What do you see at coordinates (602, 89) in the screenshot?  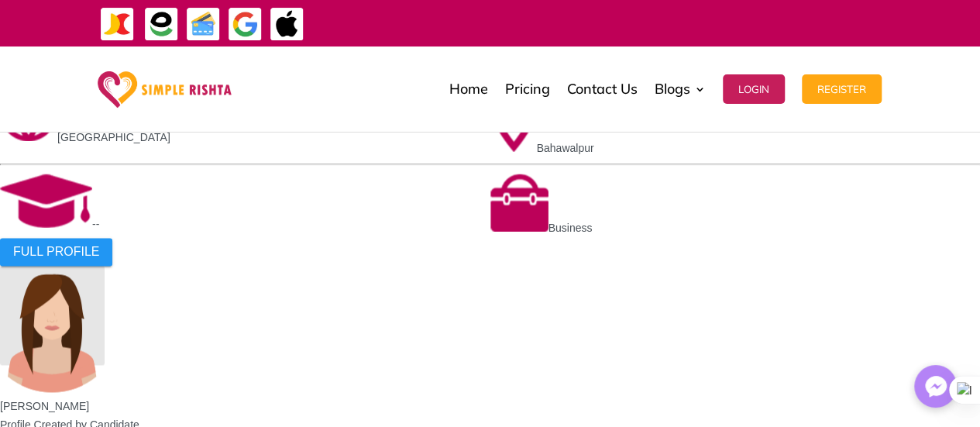 I see `a: Contact Us` at bounding box center [602, 89].